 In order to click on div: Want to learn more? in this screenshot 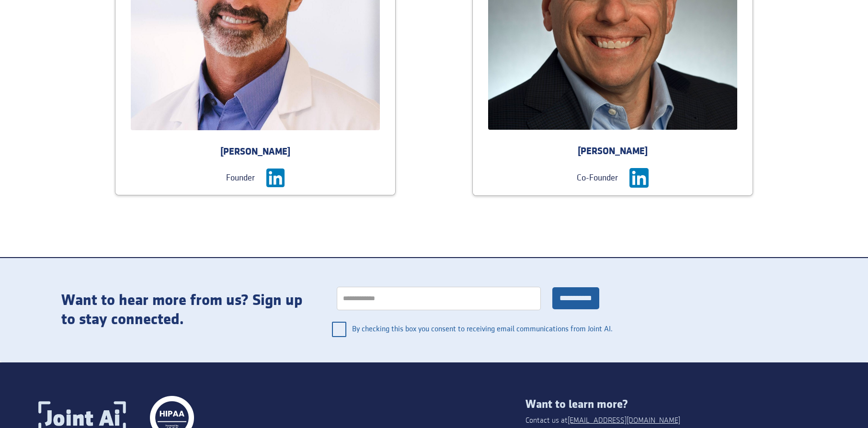, I will do `click(677, 405)`.